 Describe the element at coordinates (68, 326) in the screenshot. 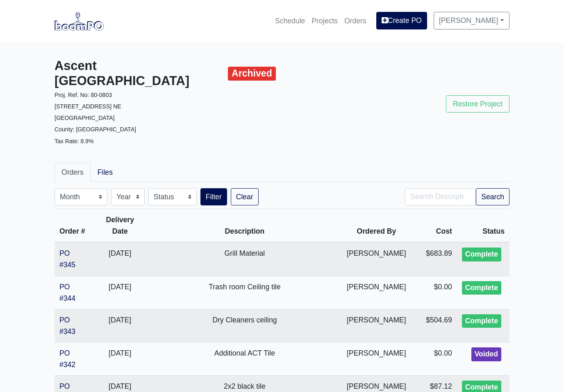

I see `a: PO #343` at that location.